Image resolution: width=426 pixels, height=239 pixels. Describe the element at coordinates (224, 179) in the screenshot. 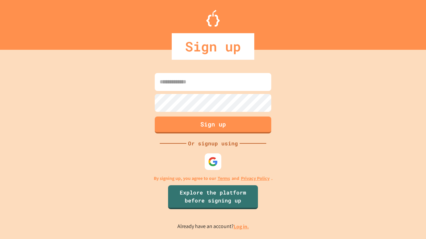

I see `a: Terms` at that location.